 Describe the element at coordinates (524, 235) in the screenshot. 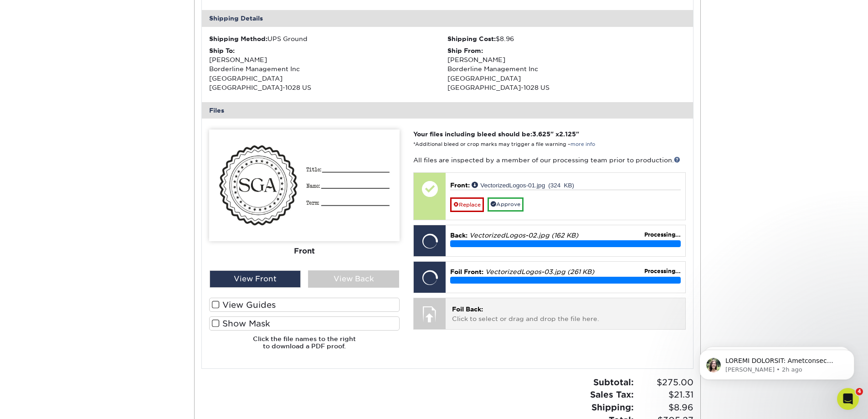

I see `em: VectorizedLogos-02.jpg (162 KB)` at that location.